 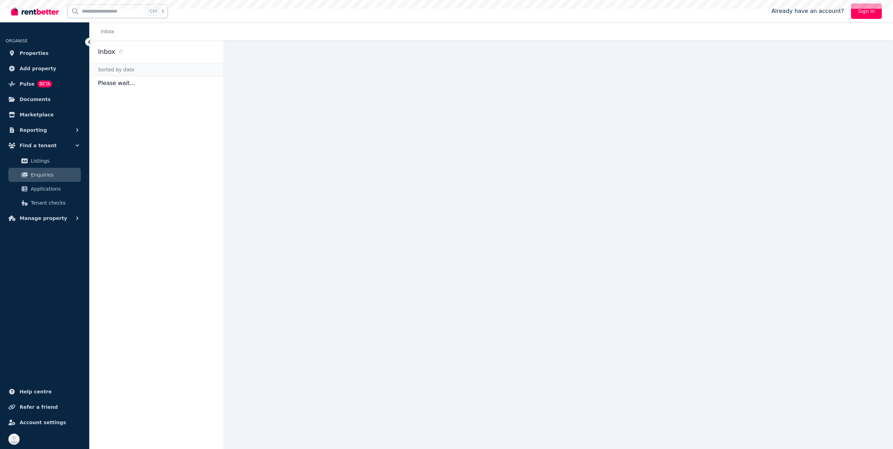 What do you see at coordinates (35, 99) in the screenshot?
I see `span: Documents` at bounding box center [35, 99].